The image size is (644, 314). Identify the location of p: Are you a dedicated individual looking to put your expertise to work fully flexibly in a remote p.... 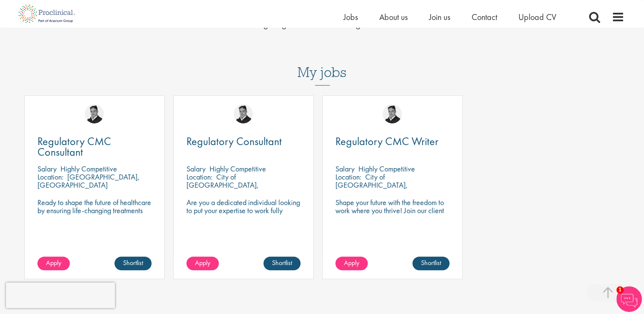
(243, 223).